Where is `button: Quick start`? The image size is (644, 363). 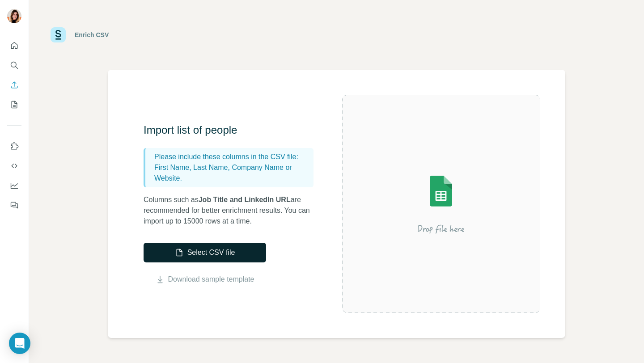 button: Quick start is located at coordinates (15, 45).